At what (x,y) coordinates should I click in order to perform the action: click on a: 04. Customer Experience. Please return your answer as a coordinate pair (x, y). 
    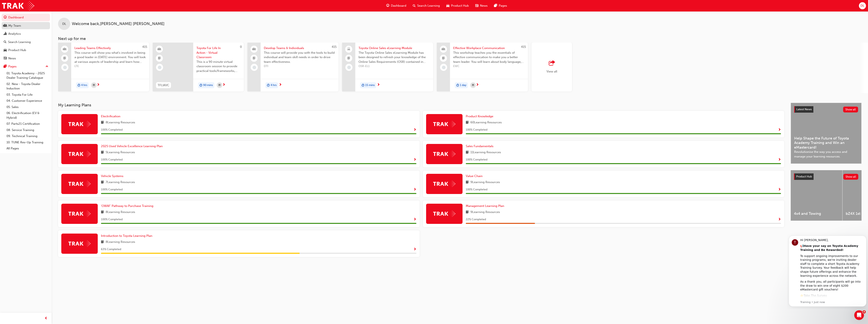
    Looking at the image, I should click on (27, 101).